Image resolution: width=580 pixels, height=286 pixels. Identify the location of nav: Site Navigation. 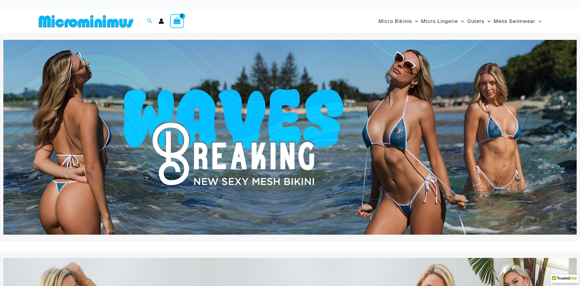
(459, 21).